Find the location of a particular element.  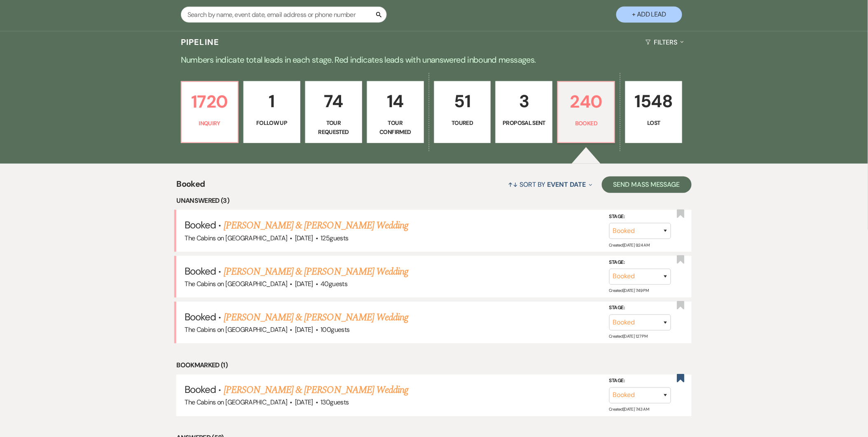

span: 40 guests is located at coordinates (333, 283).